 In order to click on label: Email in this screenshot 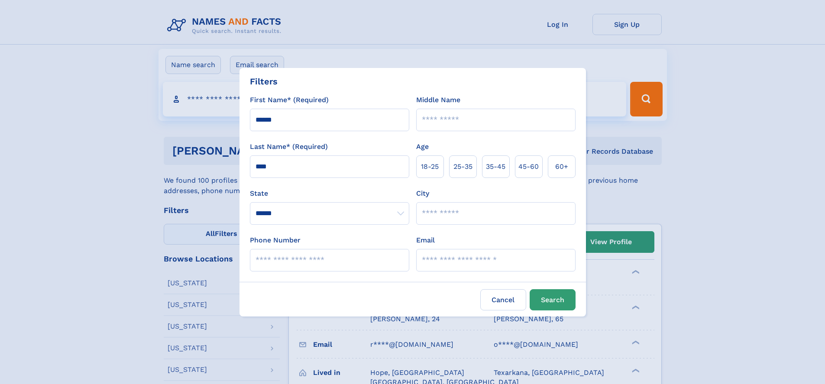, I will do `click(425, 240)`.